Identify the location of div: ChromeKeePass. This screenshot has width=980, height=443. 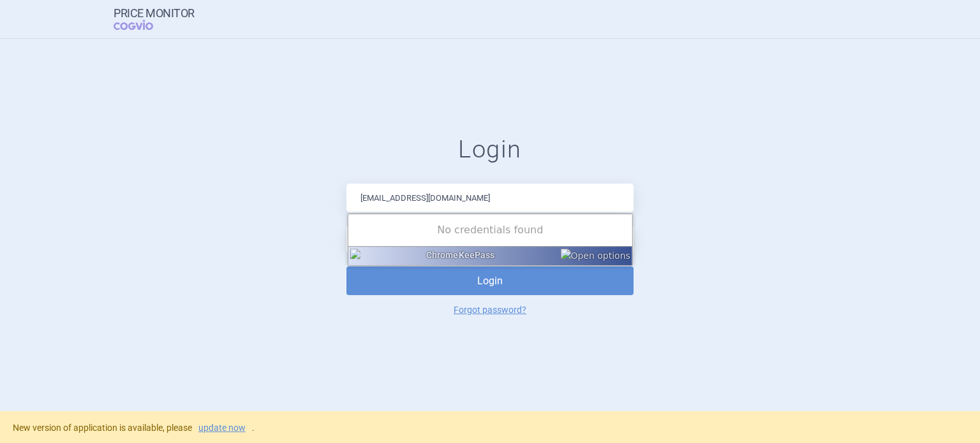
(460, 256).